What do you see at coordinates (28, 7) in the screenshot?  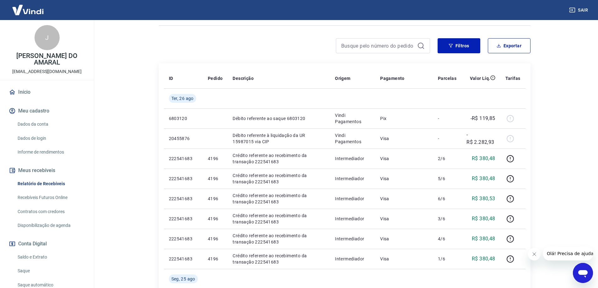 I see `span: Olá! Precisa de ajuda?` at bounding box center [28, 7].